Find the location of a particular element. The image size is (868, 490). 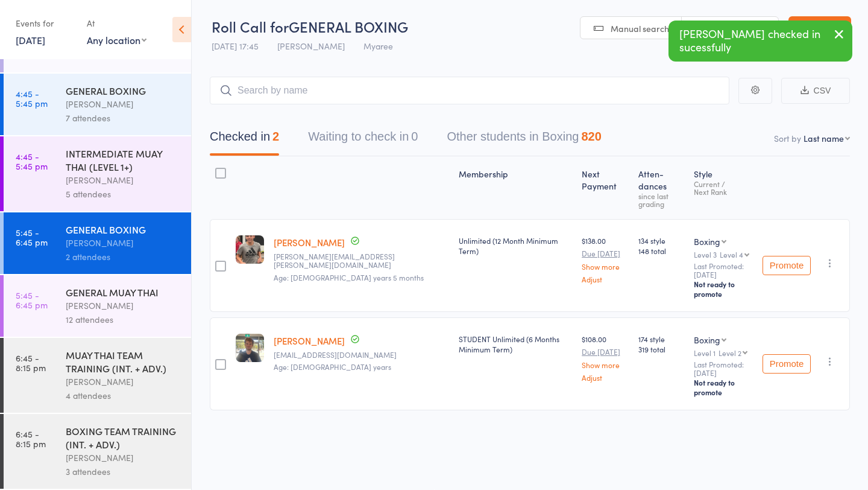

div: 2 attendees is located at coordinates (123, 256).